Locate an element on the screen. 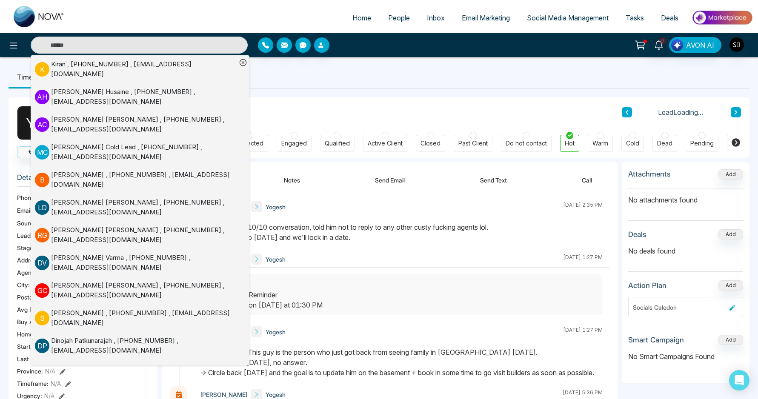 The width and height of the screenshot is (758, 399). a: 9 is located at coordinates (659, 44).